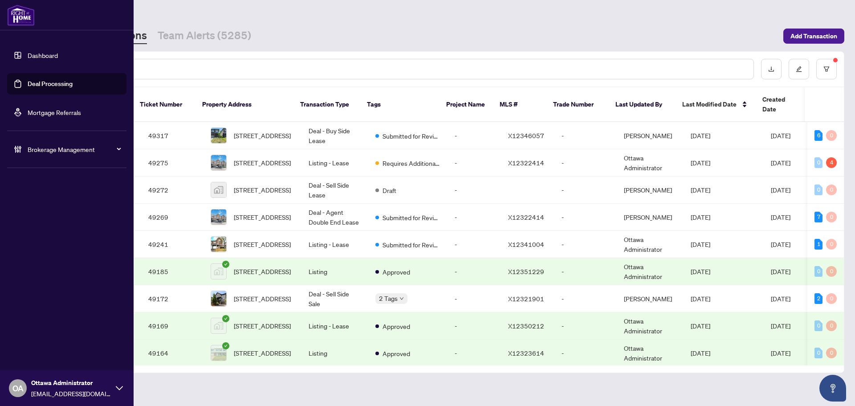  What do you see at coordinates (164, 105) in the screenshot?
I see `th: Ticket Number` at bounding box center [164, 105].